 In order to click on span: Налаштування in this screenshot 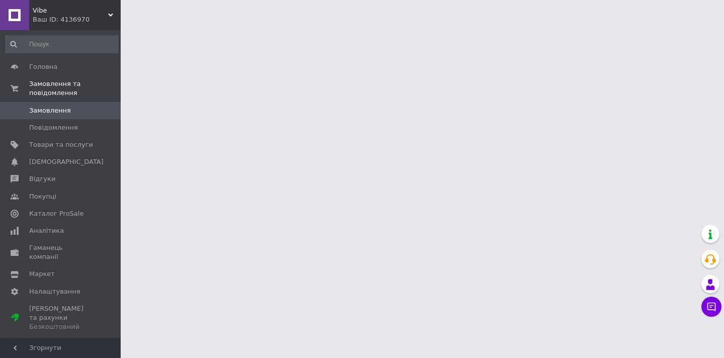, I will do `click(55, 291)`.